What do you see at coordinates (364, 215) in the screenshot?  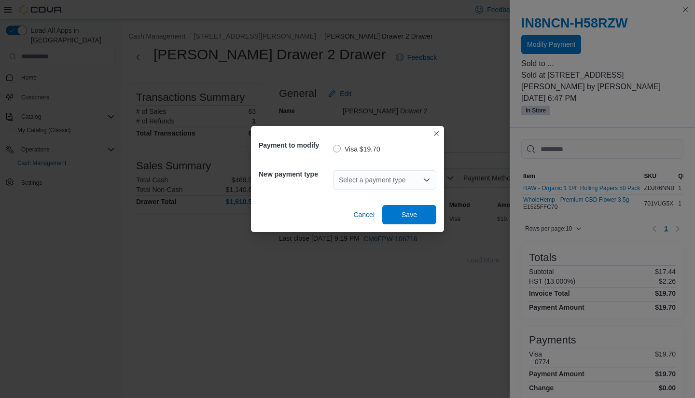 I see `span: Cancel` at bounding box center [364, 215].